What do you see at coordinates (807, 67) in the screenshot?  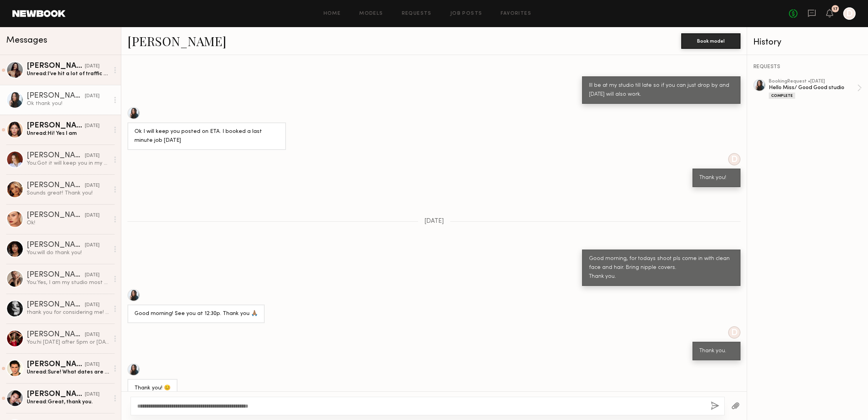 I see `div: REQUESTS` at bounding box center [807, 67].